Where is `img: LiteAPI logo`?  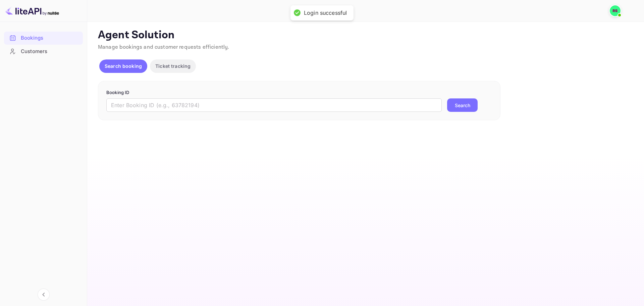
img: LiteAPI logo is located at coordinates (32, 11).